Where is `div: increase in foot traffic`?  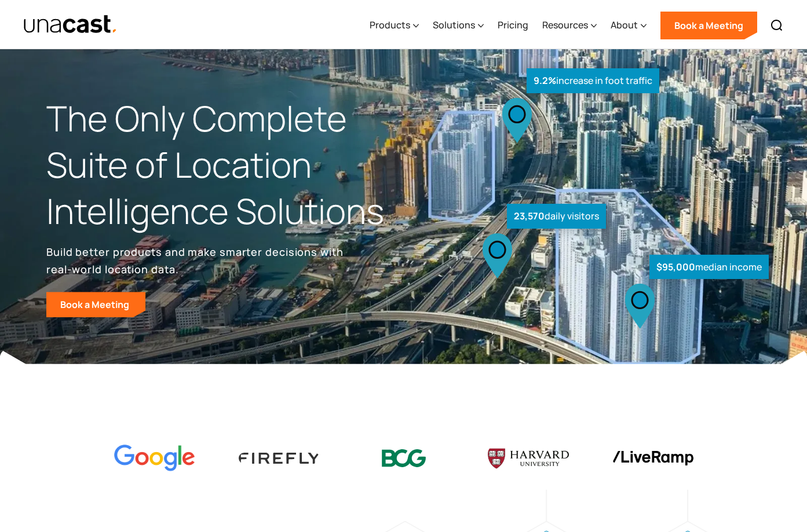 div: increase in foot traffic is located at coordinates (592, 80).